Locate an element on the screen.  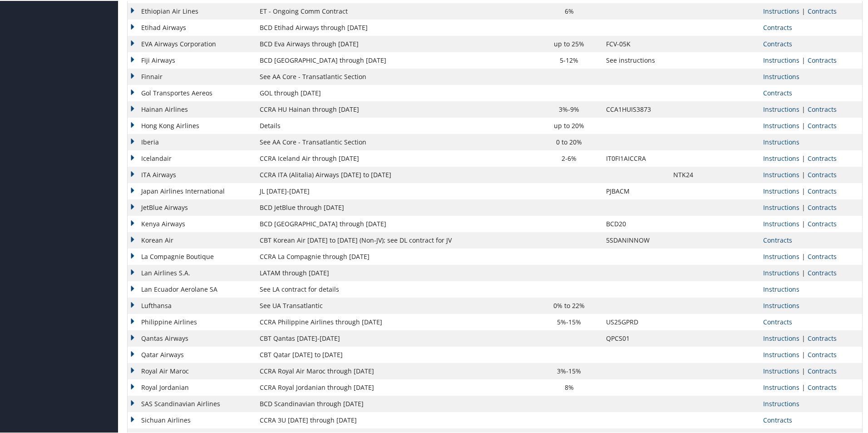
td: See LA contract for details is located at coordinates (396, 288).